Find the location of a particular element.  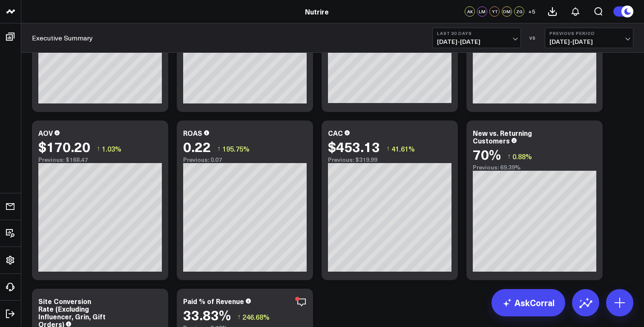

span: 1.03% is located at coordinates (112, 149).